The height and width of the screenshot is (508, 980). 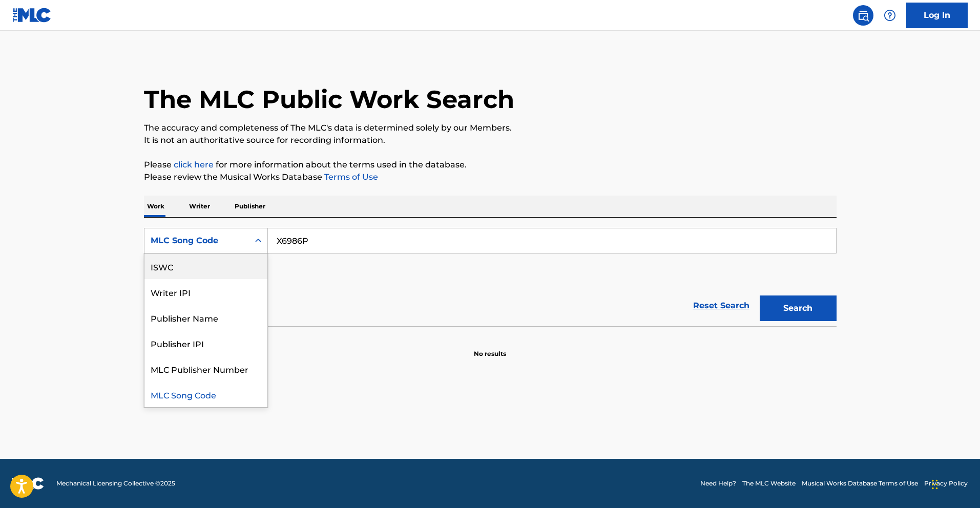 What do you see at coordinates (945, 484) in the screenshot?
I see `a: Privacy Policy` at bounding box center [945, 484].